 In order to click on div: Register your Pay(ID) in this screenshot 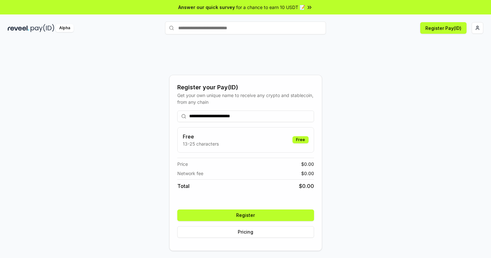, I will do `click(245, 87)`.